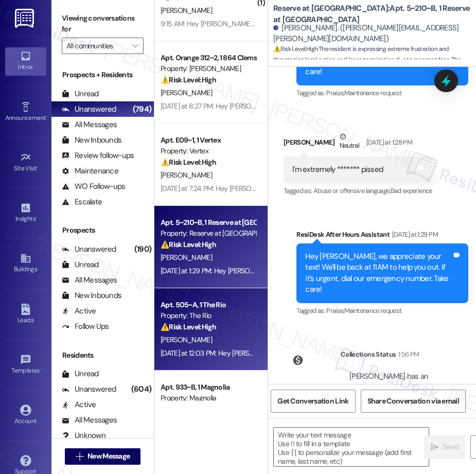  What do you see at coordinates (414, 401) in the screenshot?
I see `span: Share Conversation via email` at bounding box center [414, 401].